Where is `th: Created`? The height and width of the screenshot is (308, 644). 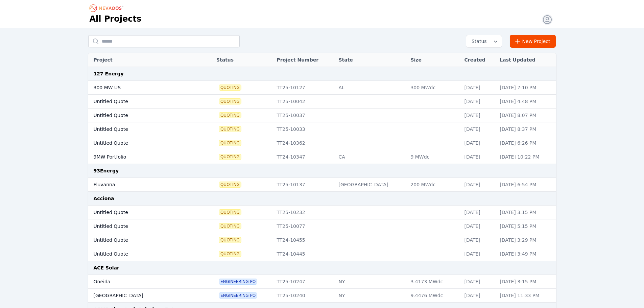
th: Created is located at coordinates (478, 60).